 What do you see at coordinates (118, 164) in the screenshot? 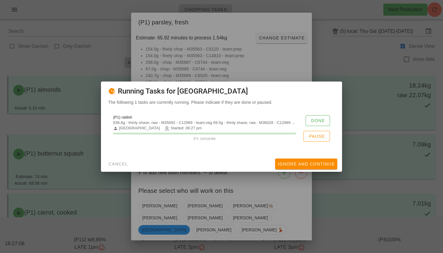
I see `button: Cancel` at bounding box center [118, 164].